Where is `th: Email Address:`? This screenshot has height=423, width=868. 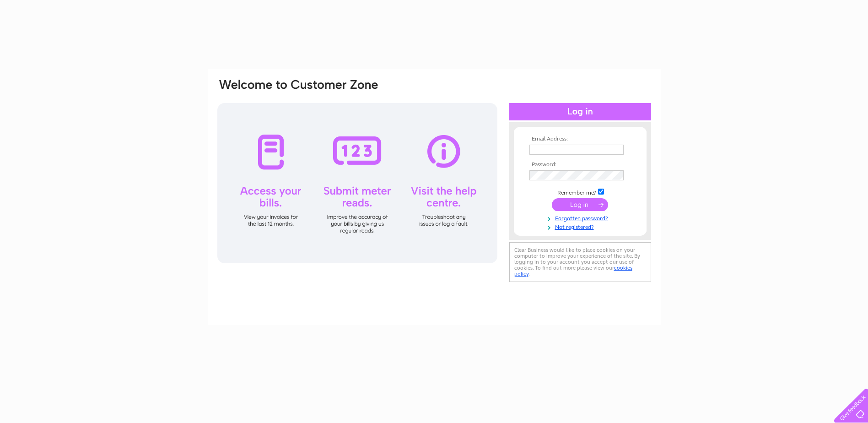 th: Email Address: is located at coordinates (581, 139).